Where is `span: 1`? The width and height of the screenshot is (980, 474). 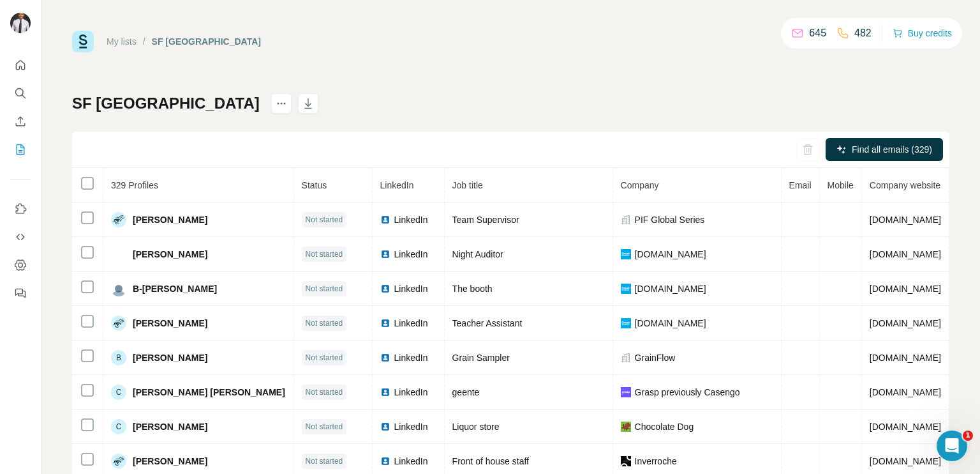 span: 1 is located at coordinates (968, 436).